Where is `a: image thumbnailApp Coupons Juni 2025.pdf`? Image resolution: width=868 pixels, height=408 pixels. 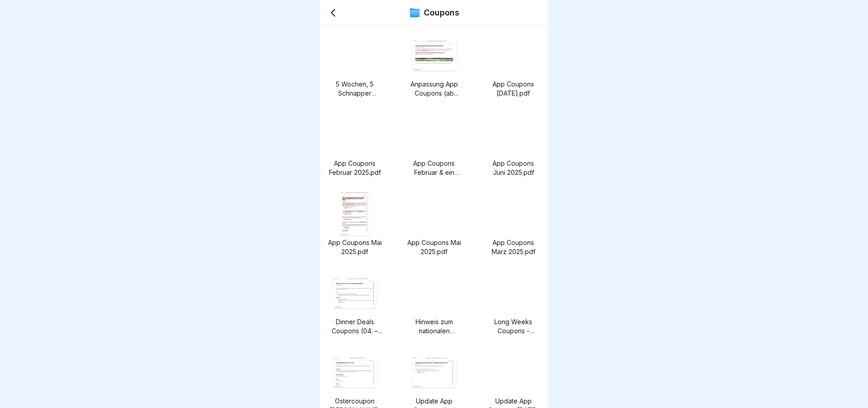
a: image thumbnailApp Coupons Juni 2025.pdf is located at coordinates (513, 145).